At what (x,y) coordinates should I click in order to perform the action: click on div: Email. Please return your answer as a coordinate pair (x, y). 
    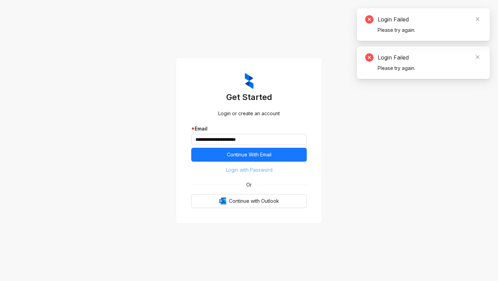
    Looking at the image, I should click on (249, 129).